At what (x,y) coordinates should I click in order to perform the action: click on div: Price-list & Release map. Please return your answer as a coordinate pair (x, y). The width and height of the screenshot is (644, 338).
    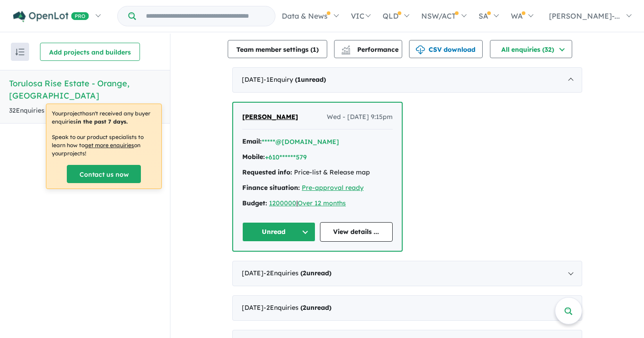
    Looking at the image, I should click on (317, 173).